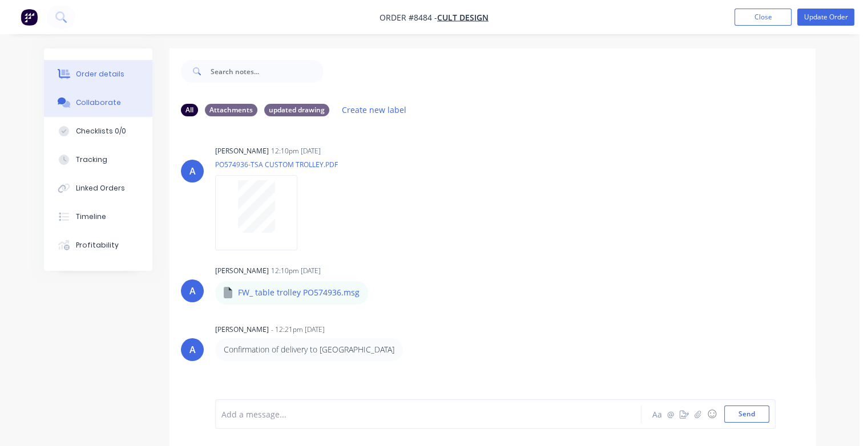 The width and height of the screenshot is (868, 446). What do you see at coordinates (98, 103) in the screenshot?
I see `button: Collaborate` at bounding box center [98, 103].